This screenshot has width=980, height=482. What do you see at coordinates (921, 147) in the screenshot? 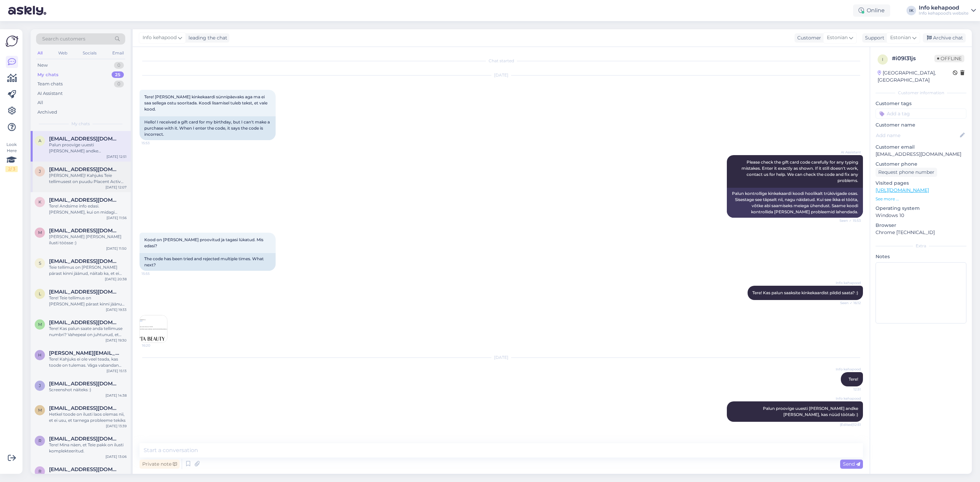
I see `p: Customer email` at bounding box center [921, 147].